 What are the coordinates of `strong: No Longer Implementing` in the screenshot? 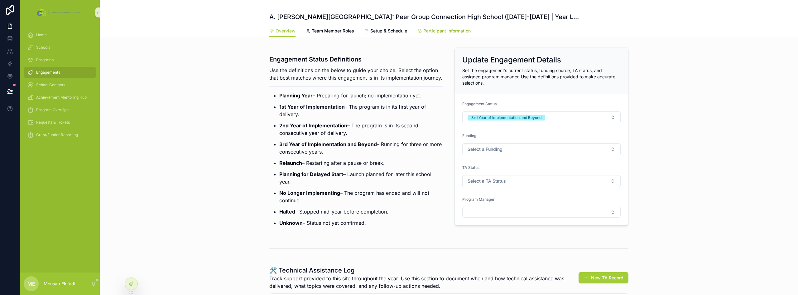 It's located at (309, 193).